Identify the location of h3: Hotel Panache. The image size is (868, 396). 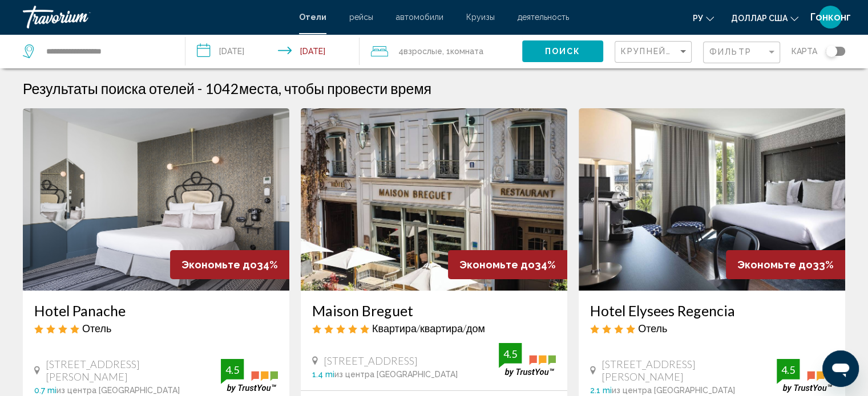
(156, 310).